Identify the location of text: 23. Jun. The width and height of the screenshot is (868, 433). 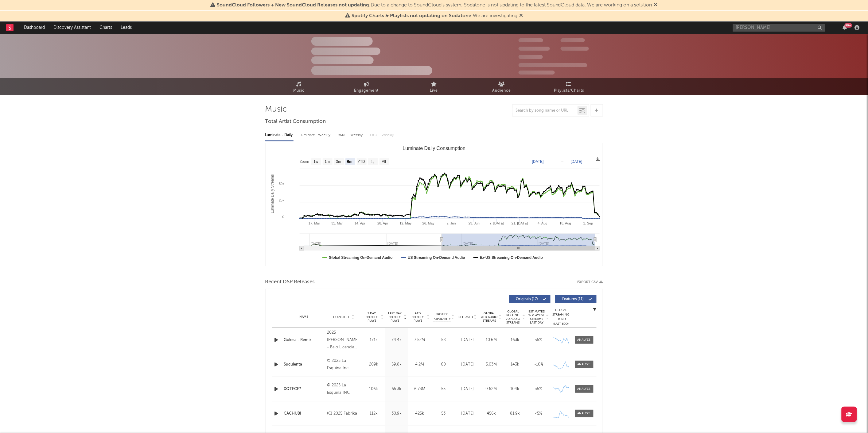
(474, 223).